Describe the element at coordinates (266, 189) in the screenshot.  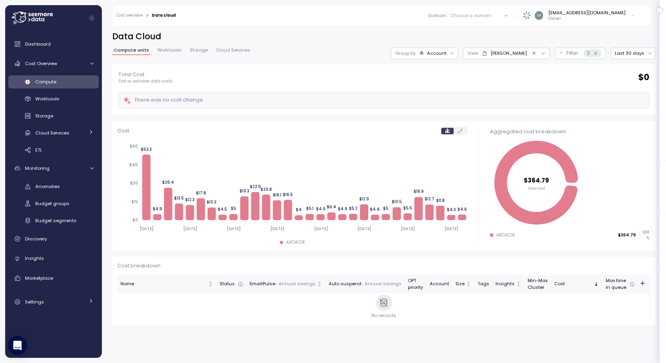
I see `tspan: $20.8` at that location.